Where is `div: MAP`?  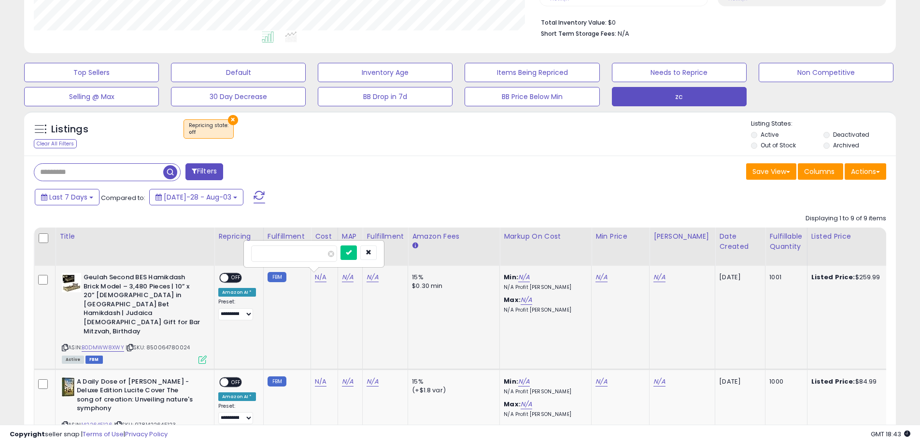 div: MAP is located at coordinates (350, 236).